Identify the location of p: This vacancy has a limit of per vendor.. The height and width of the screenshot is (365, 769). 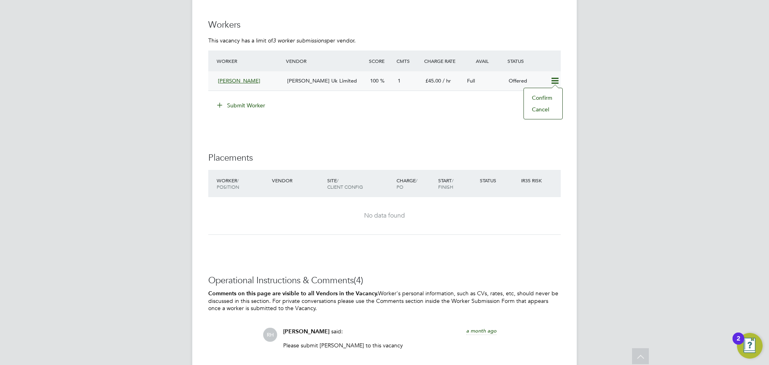
(385, 40).